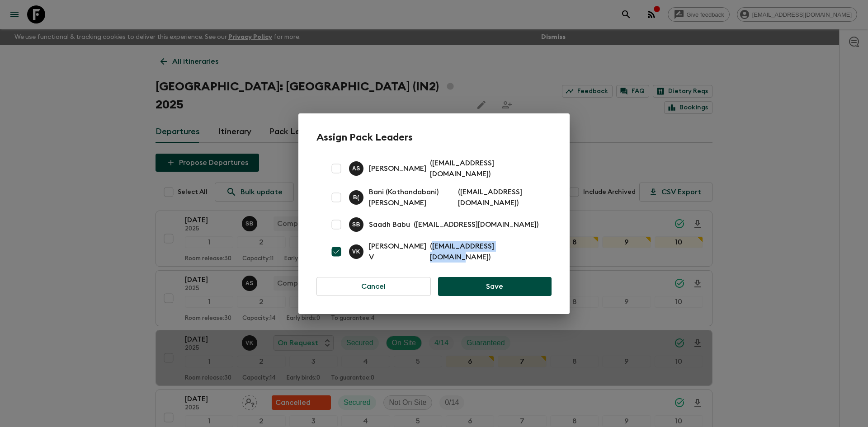 This screenshot has width=868, height=427. What do you see at coordinates (373, 286) in the screenshot?
I see `button: Cancel` at bounding box center [373, 286].